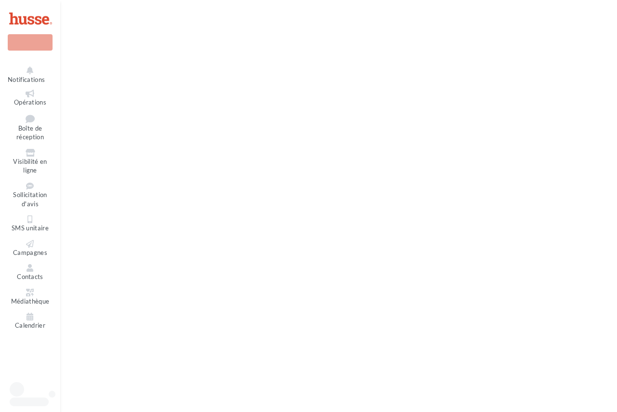  Describe the element at coordinates (30, 272) in the screenshot. I see `a: Contacts` at that location.